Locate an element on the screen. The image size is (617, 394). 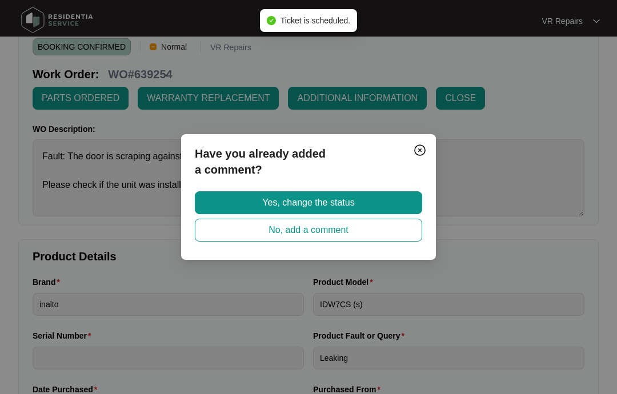
button: Yes, change the status is located at coordinates (309, 203).